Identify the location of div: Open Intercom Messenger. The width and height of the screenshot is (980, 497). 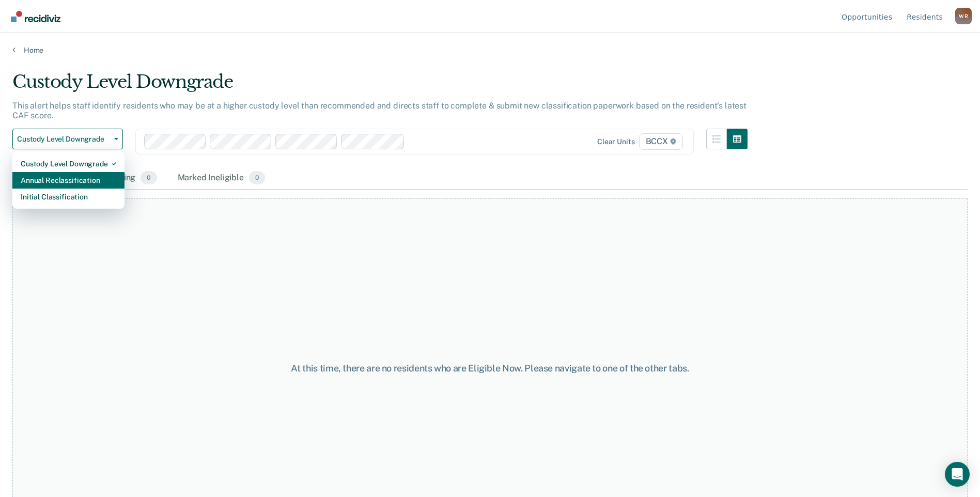
(957, 475).